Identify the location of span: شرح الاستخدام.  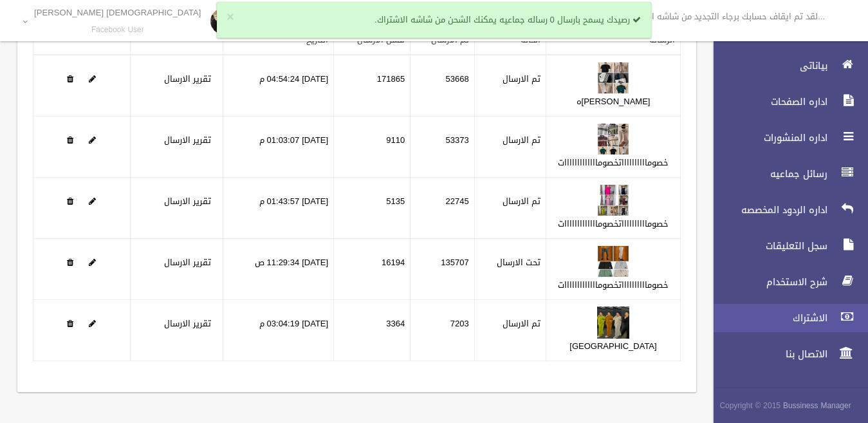
(767, 282).